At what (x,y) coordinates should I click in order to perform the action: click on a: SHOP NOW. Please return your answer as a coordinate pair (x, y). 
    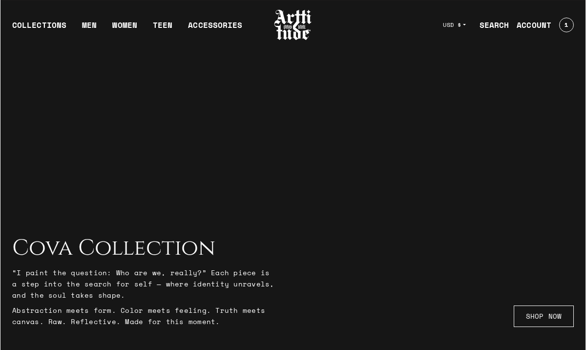
    Looking at the image, I should click on (543, 316).